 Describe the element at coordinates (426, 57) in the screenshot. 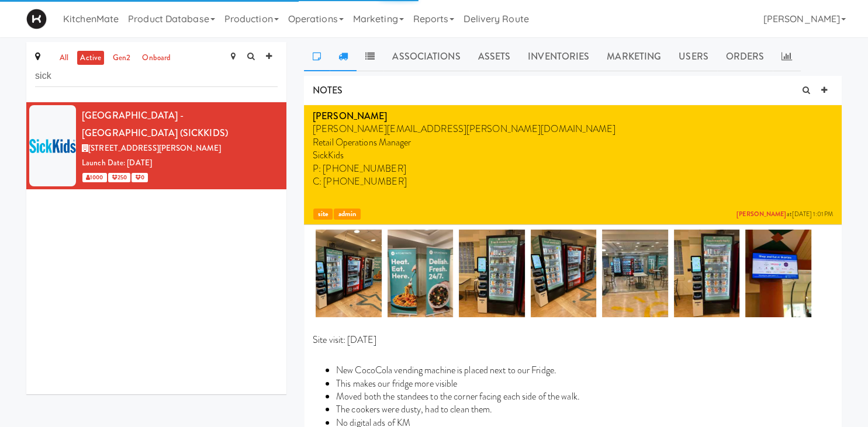

I see `a: Associations` at that location.